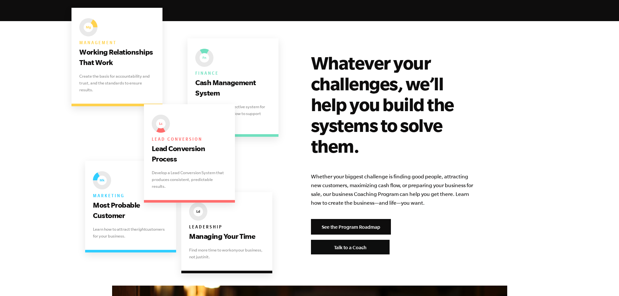  Describe the element at coordinates (603, 281) in the screenshot. I see `div: Chat Widget` at that location.